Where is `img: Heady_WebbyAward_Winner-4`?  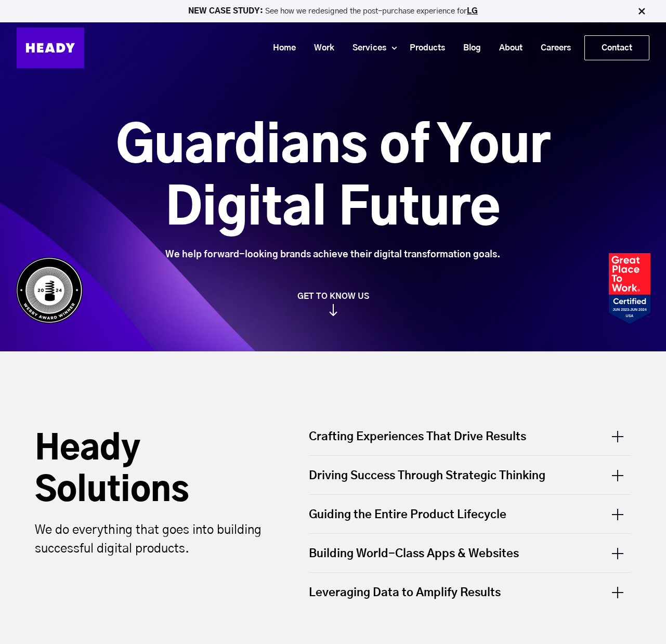 img: Heady_WebbyAward_Winner-4 is located at coordinates (50, 290).